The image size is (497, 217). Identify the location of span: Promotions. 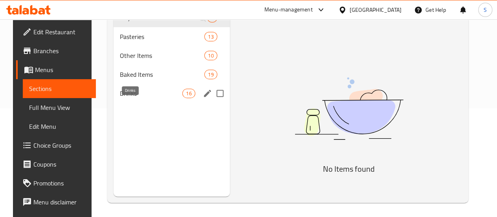
(61, 183).